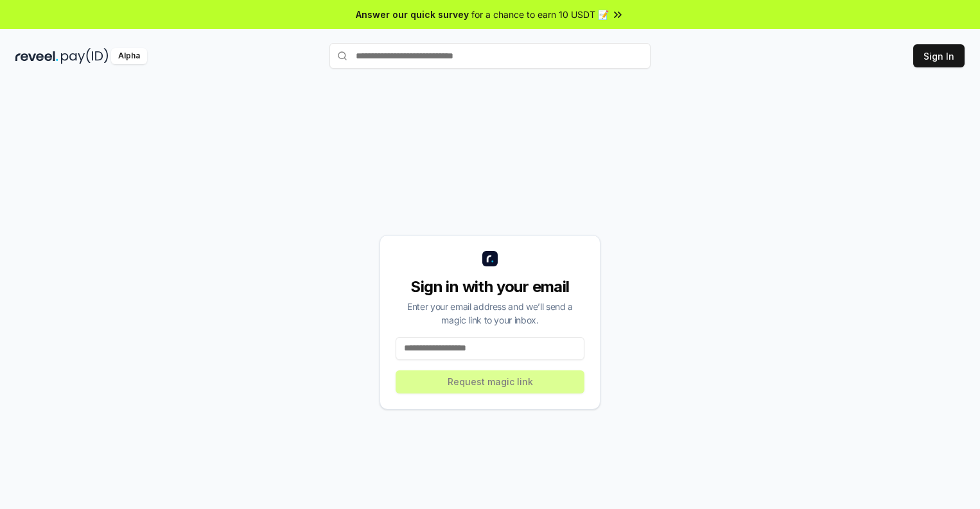 The width and height of the screenshot is (980, 509). I want to click on img: pay_id, so click(85, 55).